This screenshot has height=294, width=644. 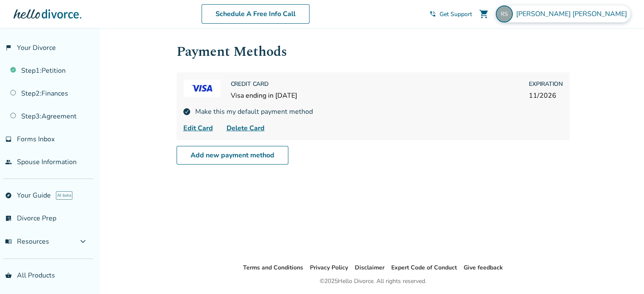 I want to click on a: Schedule A Free Info Call, so click(x=255, y=14).